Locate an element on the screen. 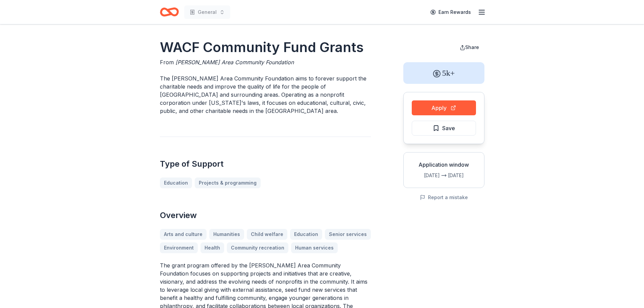 The image size is (644, 308). div: 5k+ is located at coordinates (444, 73).